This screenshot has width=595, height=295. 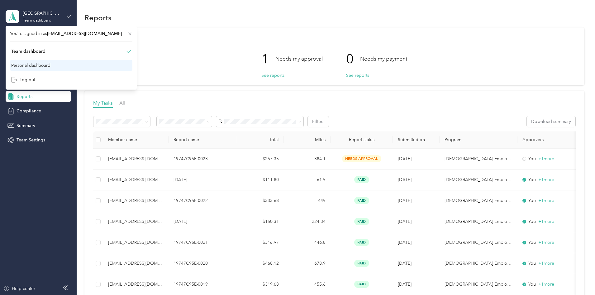 What do you see at coordinates (29, 111) in the screenshot?
I see `span: Compliance` at bounding box center [29, 111].